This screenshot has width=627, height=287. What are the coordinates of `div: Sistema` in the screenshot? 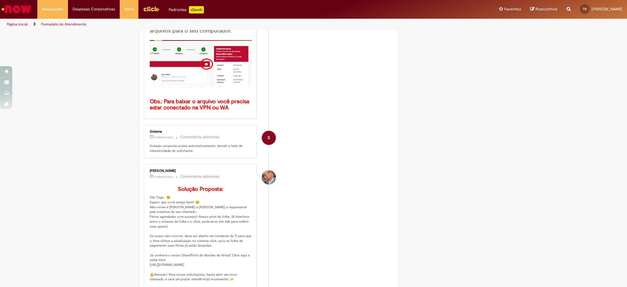 It's located at (201, 132).